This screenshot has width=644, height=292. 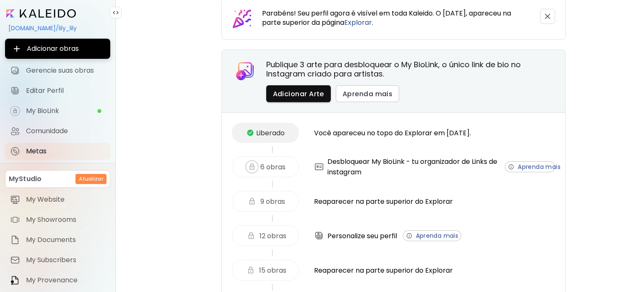 What do you see at coordinates (65, 199) in the screenshot?
I see `span: My Website` at bounding box center [65, 199].